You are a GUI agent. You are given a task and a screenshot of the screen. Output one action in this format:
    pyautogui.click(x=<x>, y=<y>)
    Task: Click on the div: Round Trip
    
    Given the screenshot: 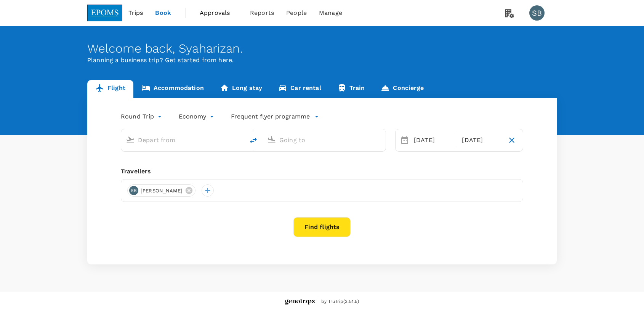 What is the action you would take?
    pyautogui.click(x=142, y=117)
    